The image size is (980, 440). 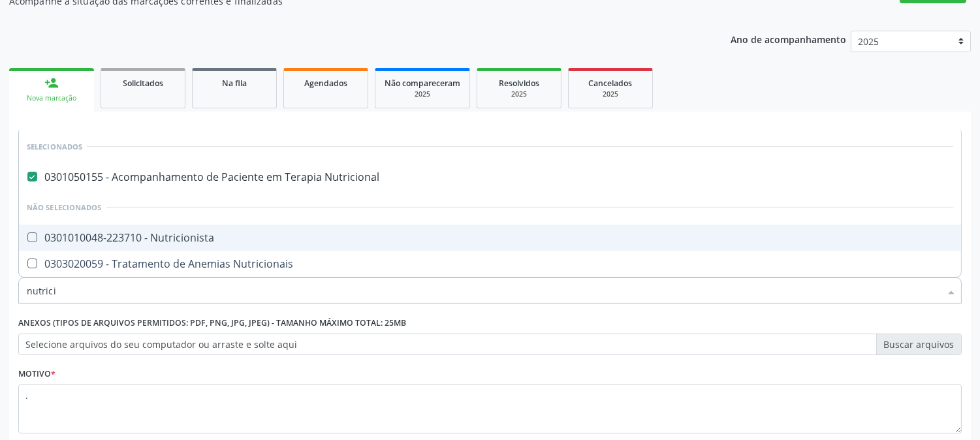 What do you see at coordinates (52, 98) in the screenshot?
I see `div: Nova marcação` at bounding box center [52, 98].